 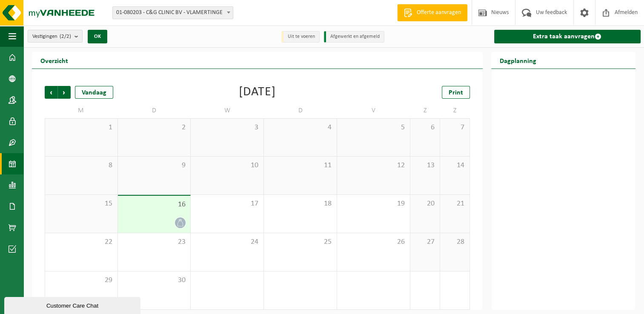 I want to click on span: 27, so click(x=424, y=242).